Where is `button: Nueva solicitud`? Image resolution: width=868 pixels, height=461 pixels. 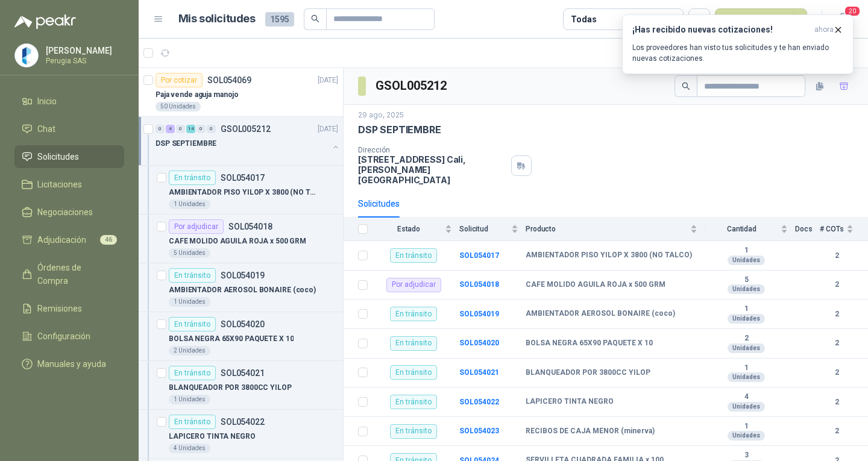 button: Nueva solicitud is located at coordinates (761, 19).